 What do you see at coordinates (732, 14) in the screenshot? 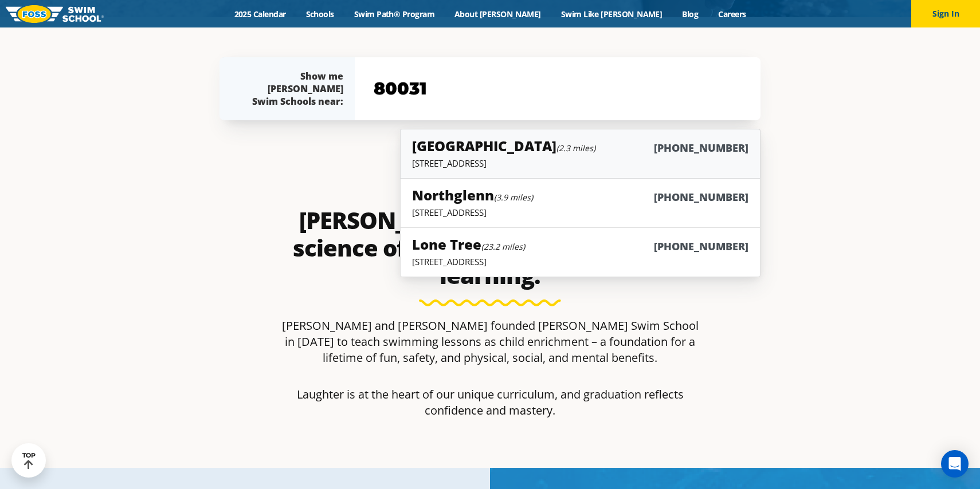
I see `a: Careers` at bounding box center [732, 14].